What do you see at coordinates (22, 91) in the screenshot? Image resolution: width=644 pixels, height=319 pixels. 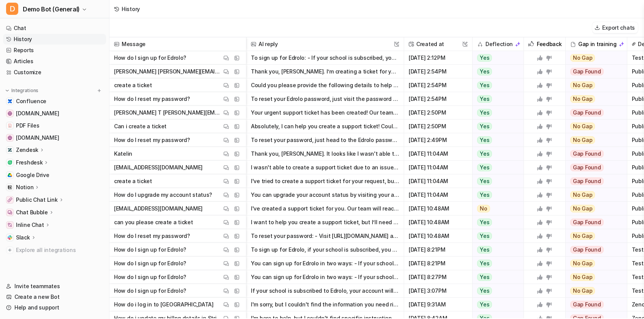 I see `button: Integrations` at bounding box center [22, 91].